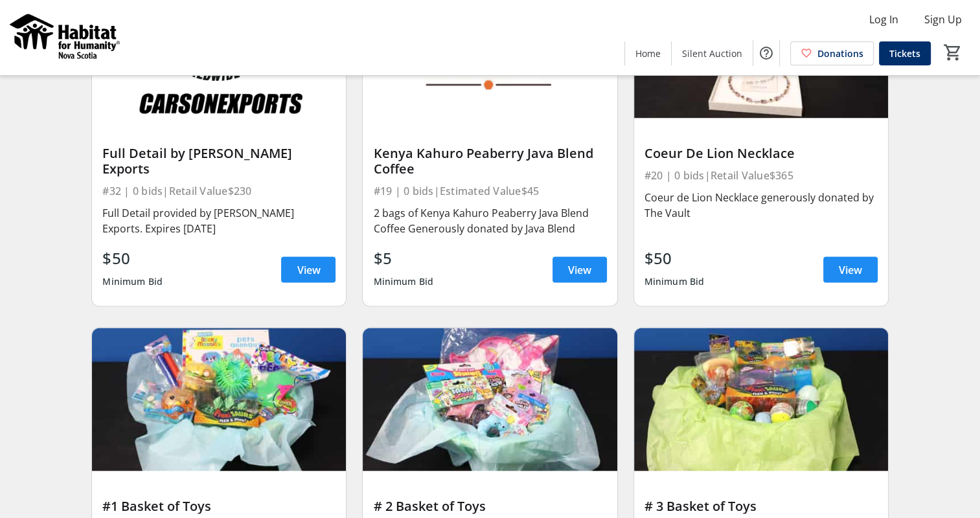  I want to click on div: $5, so click(403, 257).